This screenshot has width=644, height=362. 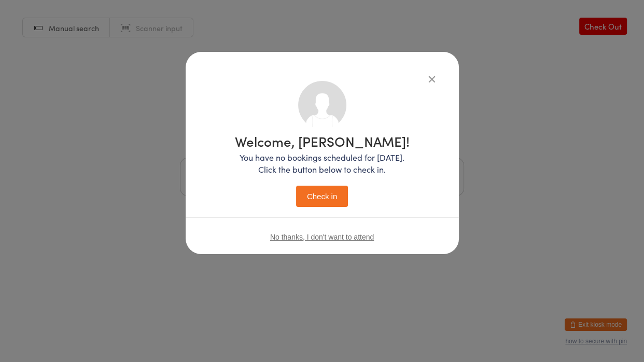 What do you see at coordinates (322, 196) in the screenshot?
I see `button: Check in` at bounding box center [322, 196].